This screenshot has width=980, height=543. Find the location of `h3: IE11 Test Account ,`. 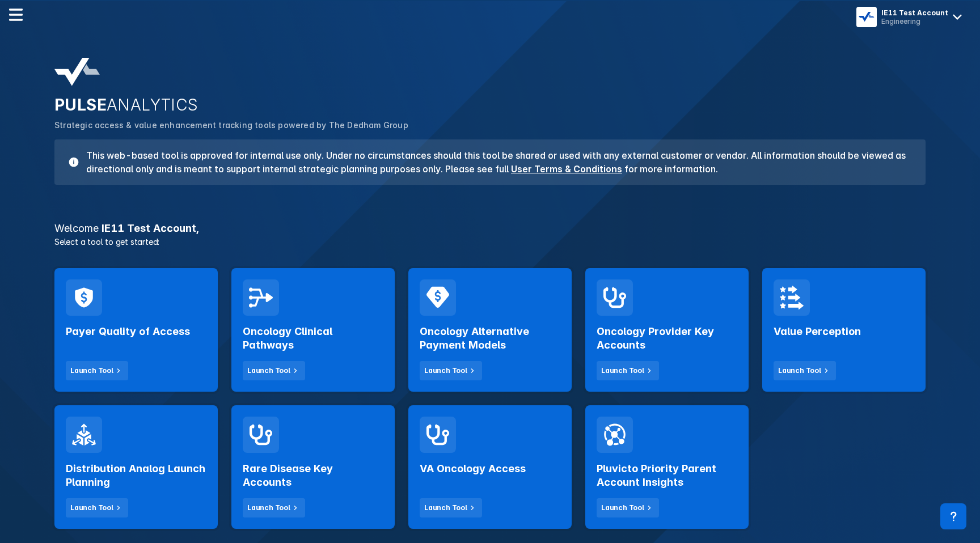

h3: IE11 Test Account , is located at coordinates (490, 229).